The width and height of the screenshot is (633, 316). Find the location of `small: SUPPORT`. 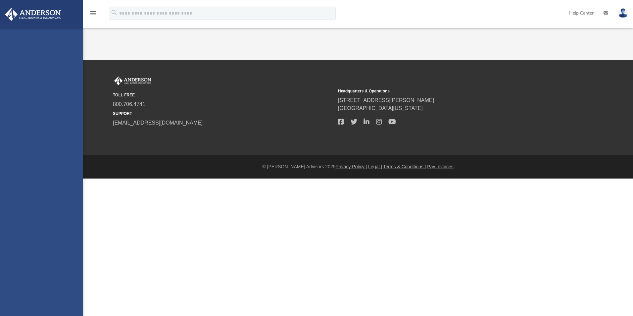

small: SUPPORT is located at coordinates (223, 114).